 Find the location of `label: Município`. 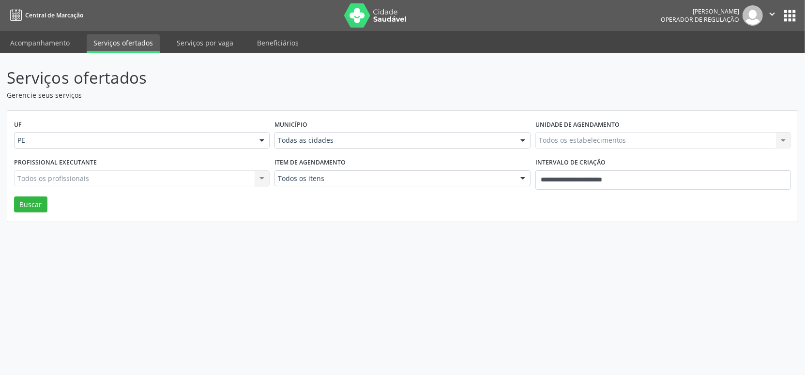

label: Município is located at coordinates (291, 125).